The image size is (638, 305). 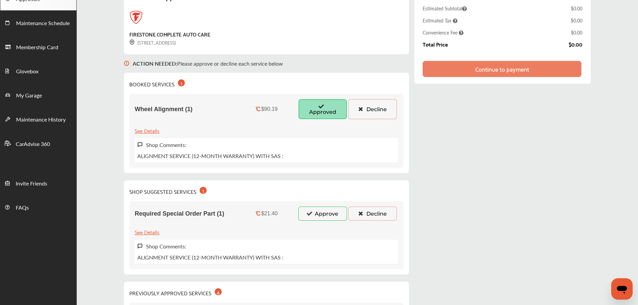 What do you see at coordinates (323, 214) in the screenshot?
I see `button: Approve` at bounding box center [323, 214].